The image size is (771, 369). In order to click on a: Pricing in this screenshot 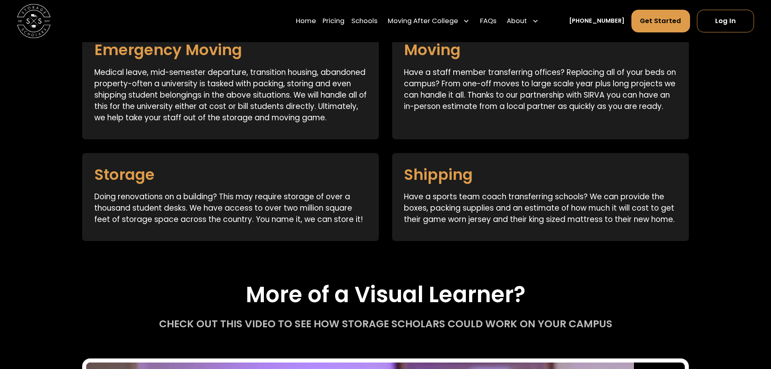, I will do `click(334, 21)`.